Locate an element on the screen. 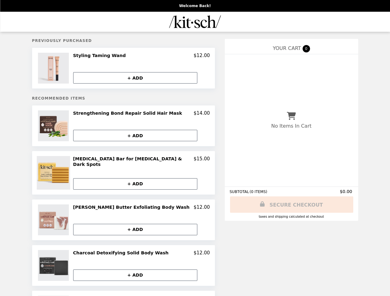 This screenshot has height=296, width=390. p: $14.00 is located at coordinates (202, 113).